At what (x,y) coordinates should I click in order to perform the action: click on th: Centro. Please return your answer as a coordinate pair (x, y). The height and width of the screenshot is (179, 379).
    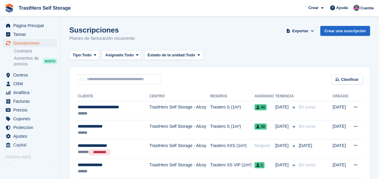
    Looking at the image, I should click on (179, 97).